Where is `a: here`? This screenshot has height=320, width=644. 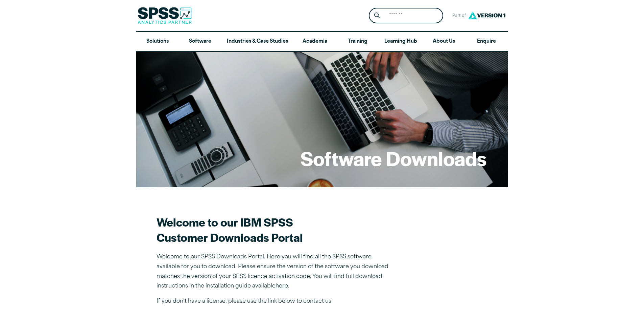 a: here is located at coordinates (282, 286).